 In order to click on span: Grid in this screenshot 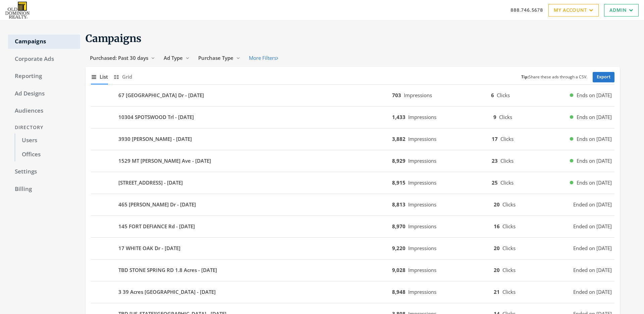, I will do `click(127, 77)`.